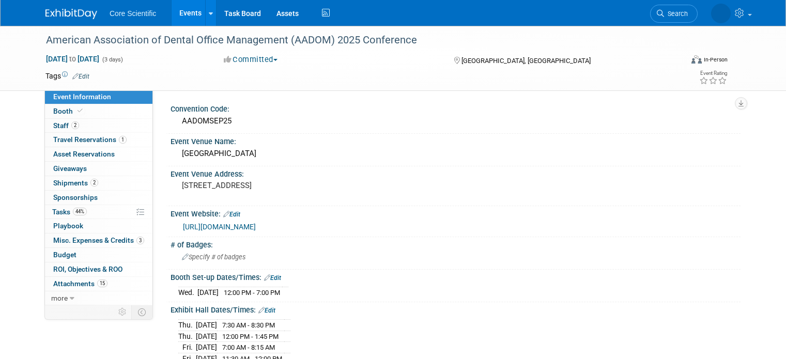 This screenshot has width=786, height=359. What do you see at coordinates (99, 255) in the screenshot?
I see `a: Budget` at bounding box center [99, 255].